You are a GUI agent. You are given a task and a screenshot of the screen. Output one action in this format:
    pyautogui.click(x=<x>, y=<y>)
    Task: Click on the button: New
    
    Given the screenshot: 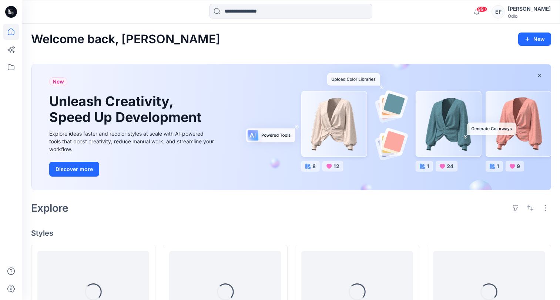 What is the action you would take?
    pyautogui.click(x=534, y=39)
    